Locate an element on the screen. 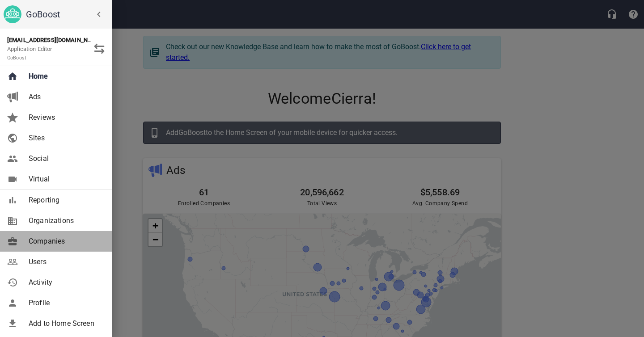  span: Virtual is located at coordinates (65, 179).